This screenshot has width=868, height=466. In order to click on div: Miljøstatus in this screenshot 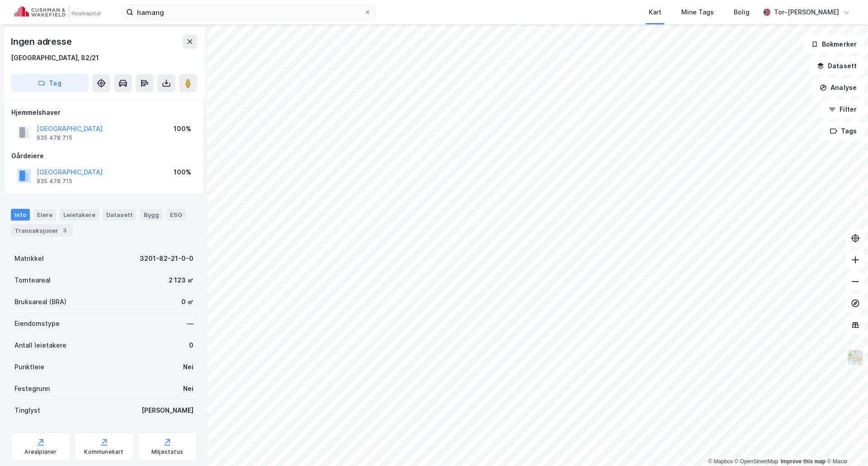, I will do `click(167, 452)`.